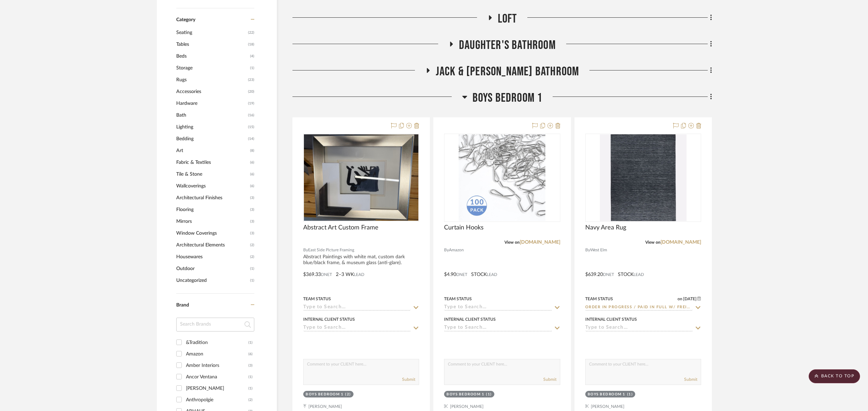 The width and height of the screenshot is (868, 411). What do you see at coordinates (212, 174) in the screenshot?
I see `span: Tile & Stone` at bounding box center [212, 174].